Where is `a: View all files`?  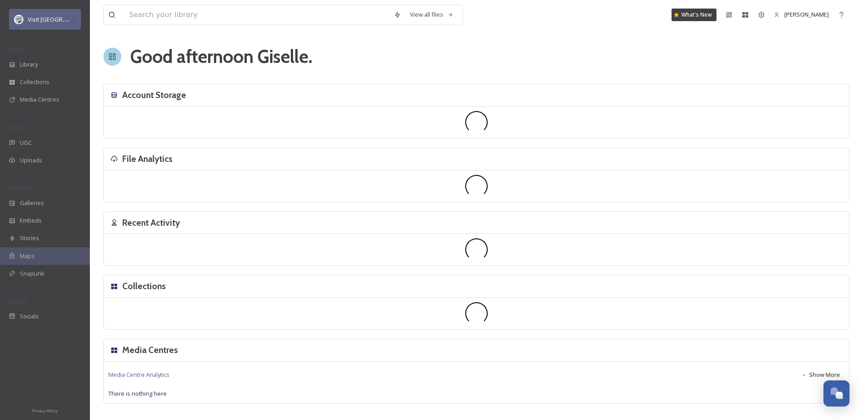 a: View all files is located at coordinates (431, 14).